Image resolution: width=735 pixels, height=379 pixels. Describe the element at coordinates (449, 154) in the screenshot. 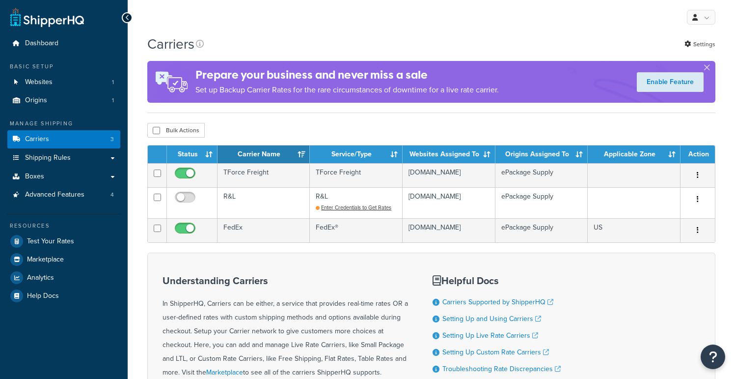

I see `th: Websites Assigned To: activate to sort column ascending` at that location.